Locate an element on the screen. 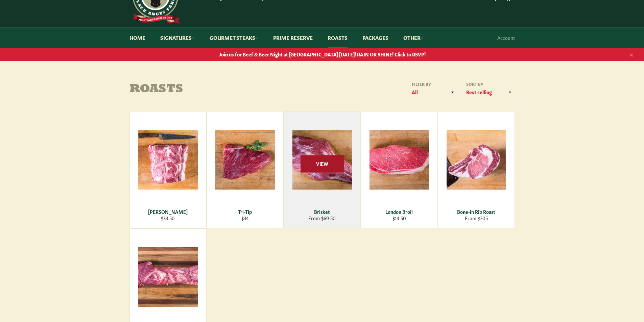  img: Chuck Roast is located at coordinates (168, 160).